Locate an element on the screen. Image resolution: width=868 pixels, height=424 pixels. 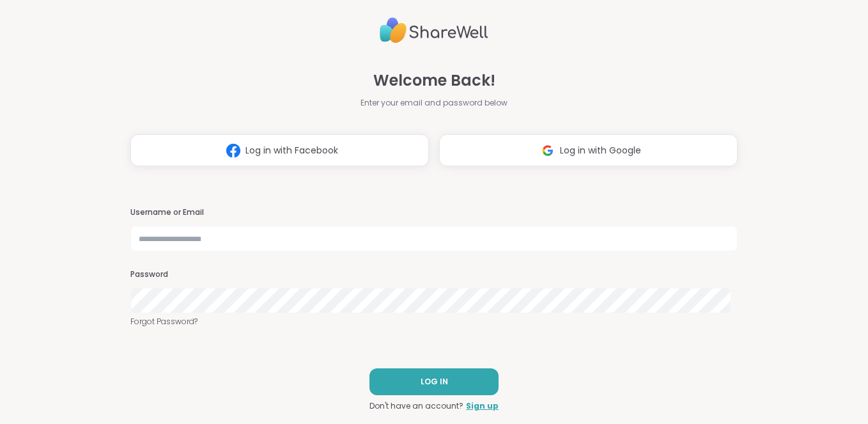
span: Welcome Back! is located at coordinates (434, 81).